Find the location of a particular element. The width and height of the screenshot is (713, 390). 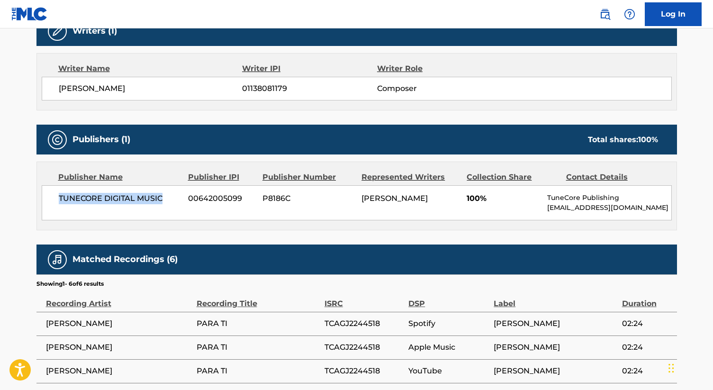

span: 100 % is located at coordinates (648, 139).